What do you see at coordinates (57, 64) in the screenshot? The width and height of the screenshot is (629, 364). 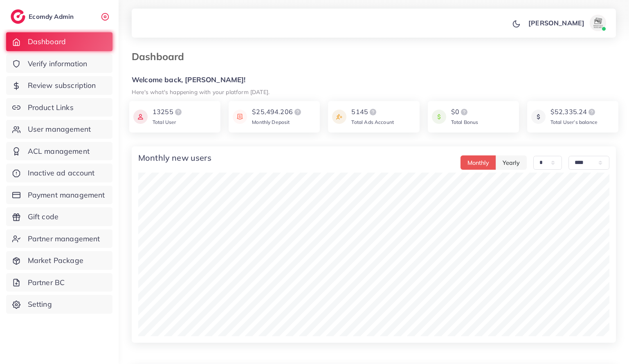 I see `span: Verify information` at bounding box center [57, 64].